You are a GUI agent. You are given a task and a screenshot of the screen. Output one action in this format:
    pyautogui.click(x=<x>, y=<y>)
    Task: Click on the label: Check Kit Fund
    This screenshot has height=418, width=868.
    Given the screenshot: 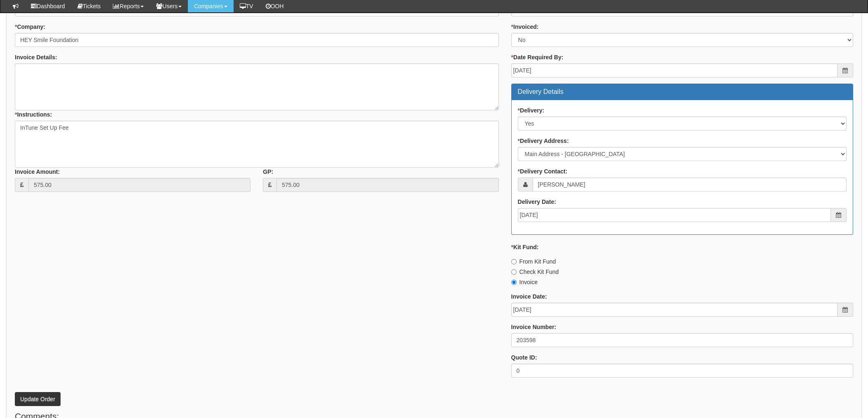 What is the action you would take?
    pyautogui.click(x=536, y=271)
    